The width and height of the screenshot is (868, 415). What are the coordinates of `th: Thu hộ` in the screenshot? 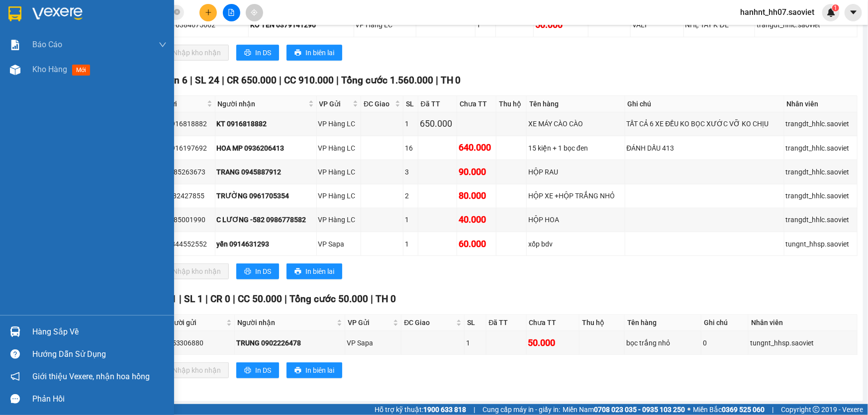 It's located at (511, 104).